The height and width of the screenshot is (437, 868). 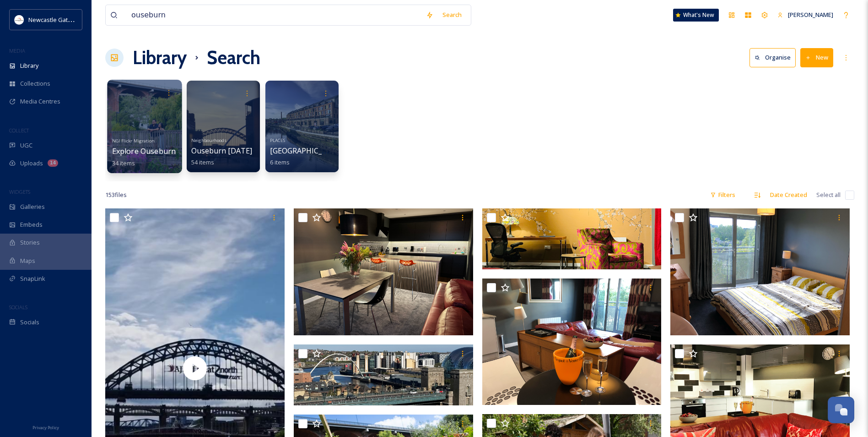 What do you see at coordinates (144, 151) in the screenshot?
I see `span: Explore Ouseburn` at bounding box center [144, 151].